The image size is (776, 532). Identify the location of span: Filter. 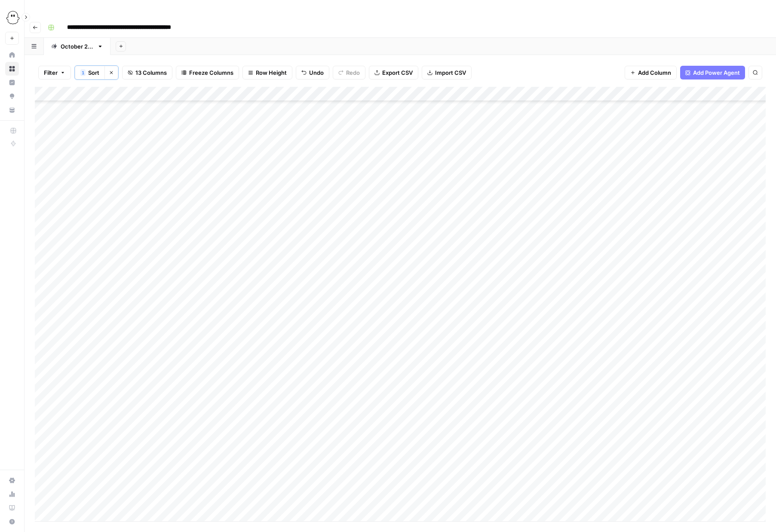
(51, 73).